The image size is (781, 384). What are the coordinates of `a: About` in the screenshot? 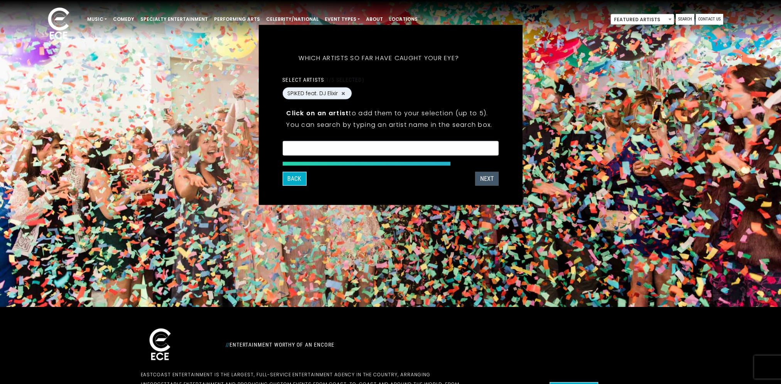 It's located at (374, 19).